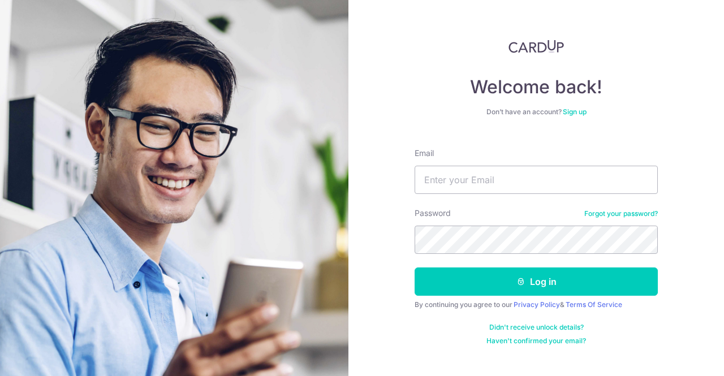 The height and width of the screenshot is (376, 724). What do you see at coordinates (537, 304) in the screenshot?
I see `a: Privacy Policy` at bounding box center [537, 304].